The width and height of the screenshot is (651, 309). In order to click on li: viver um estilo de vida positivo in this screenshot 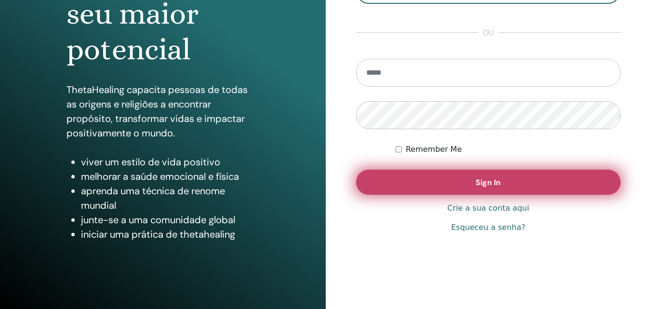, I will do `click(170, 162)`.